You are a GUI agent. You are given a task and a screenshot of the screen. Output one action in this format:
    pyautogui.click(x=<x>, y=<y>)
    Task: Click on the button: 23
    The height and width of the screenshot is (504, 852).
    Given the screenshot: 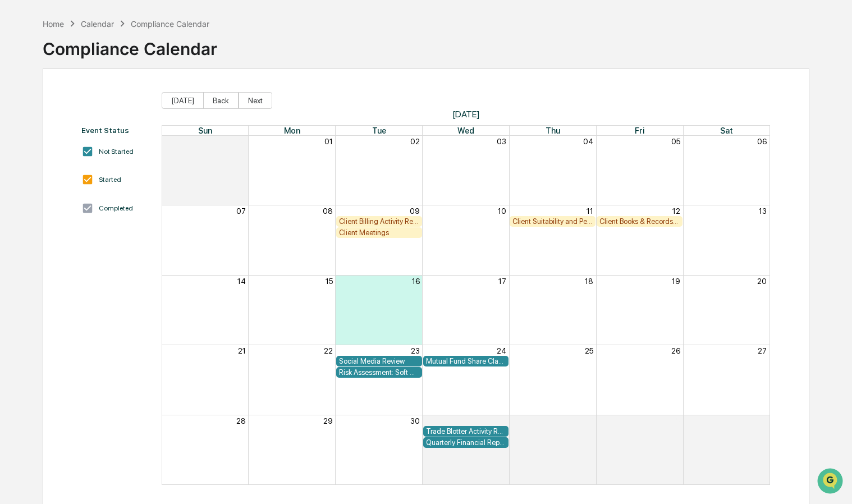 What is the action you would take?
    pyautogui.click(x=416, y=351)
    